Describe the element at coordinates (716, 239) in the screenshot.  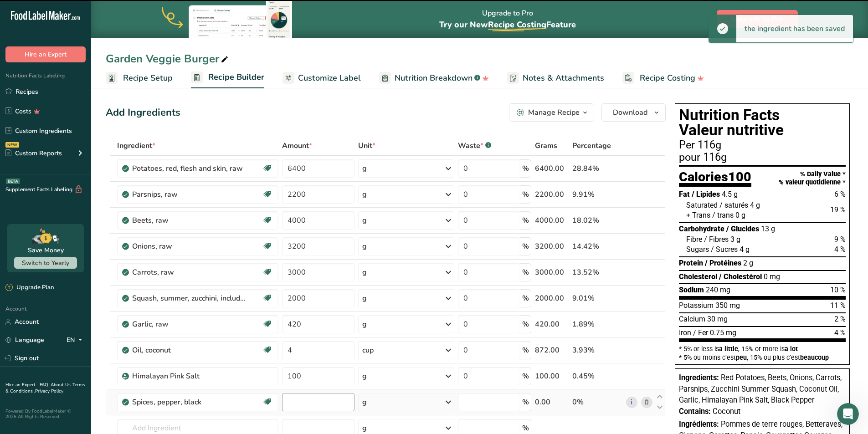
I see `span: / Fibres` at that location.